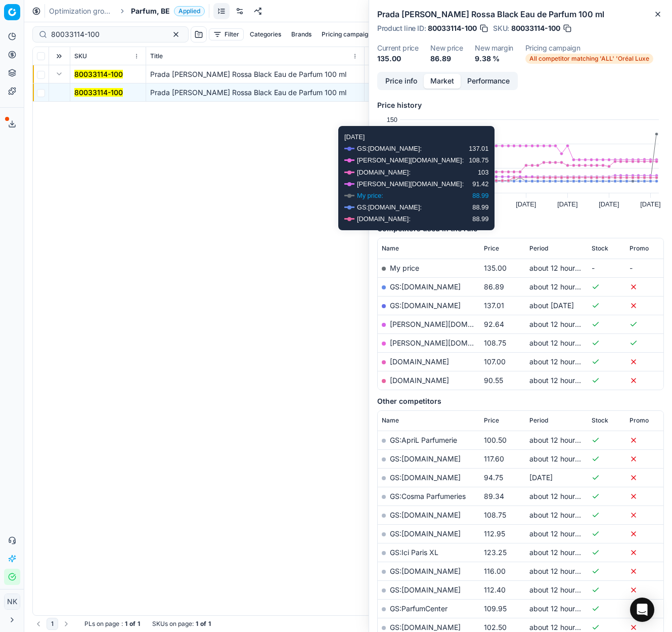 The image size is (672, 632). I want to click on span: 112.95, so click(495, 533).